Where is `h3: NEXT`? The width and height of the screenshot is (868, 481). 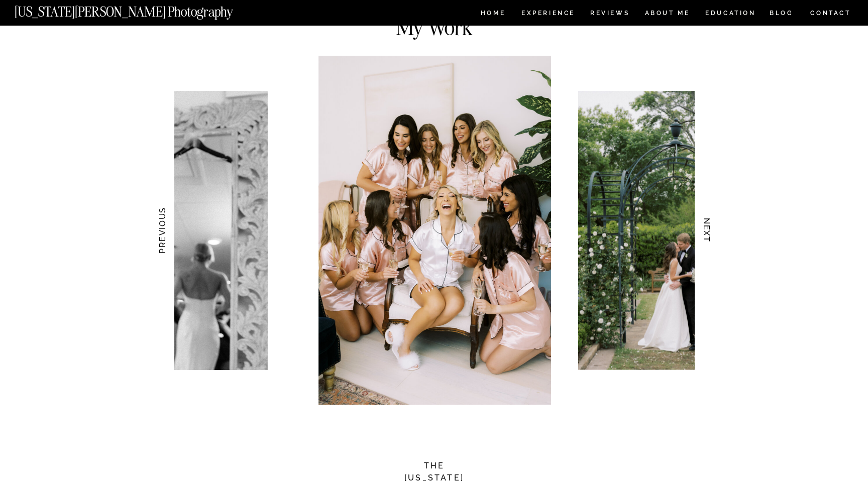
h3: NEXT is located at coordinates (706, 230).